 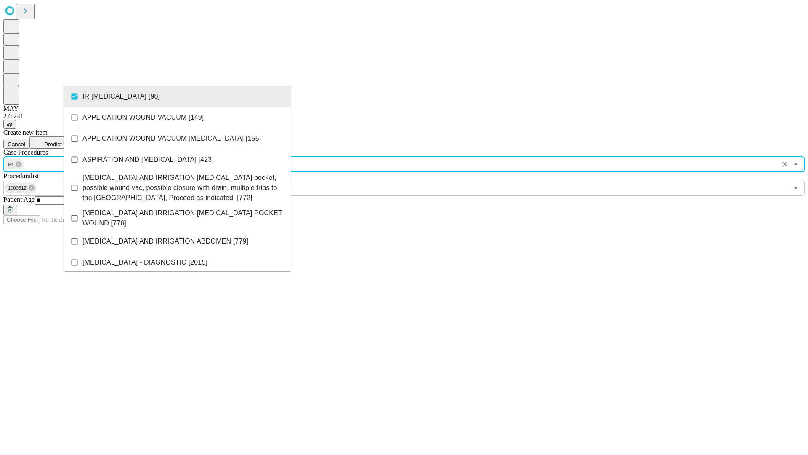 I want to click on span: 98, so click(x=11, y=164).